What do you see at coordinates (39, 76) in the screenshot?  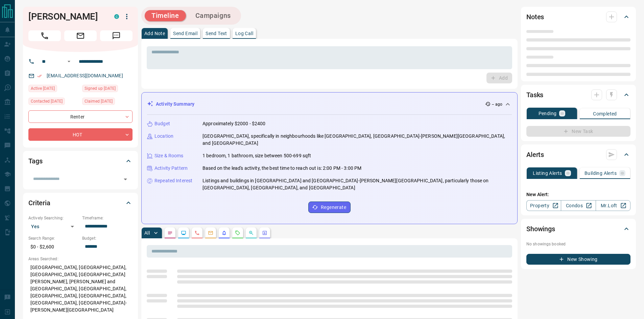 I see `svg: Email Verified` at bounding box center [39, 76].